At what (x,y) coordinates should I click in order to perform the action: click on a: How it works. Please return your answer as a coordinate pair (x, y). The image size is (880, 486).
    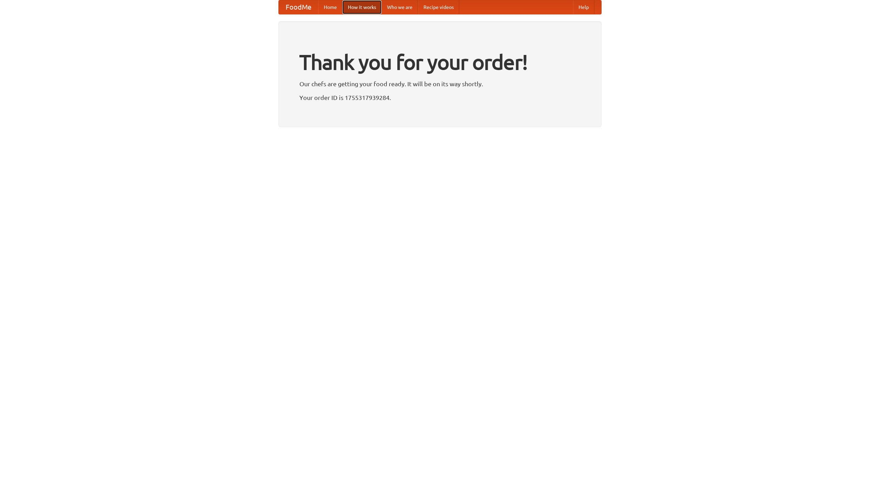
    Looking at the image, I should click on (362, 7).